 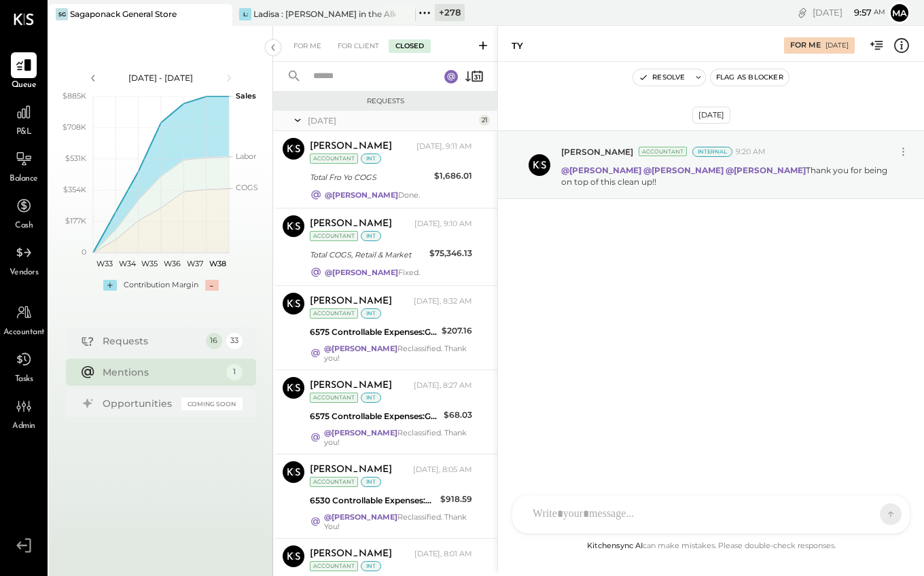 What do you see at coordinates (74, 96) in the screenshot?
I see `text: $885K` at bounding box center [74, 96].